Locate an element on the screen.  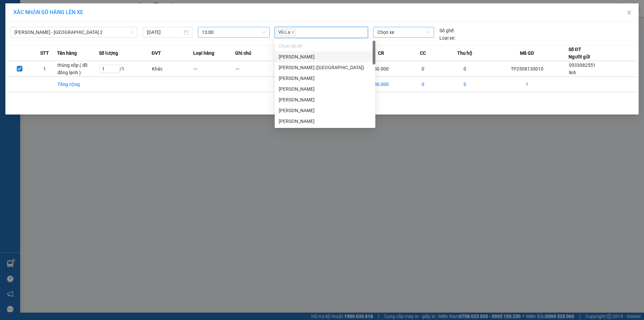
div: Tên hàng: thùng xốp ( đồ đông lạnh ) ( : 1 ) is located at coordinates (52, 56).